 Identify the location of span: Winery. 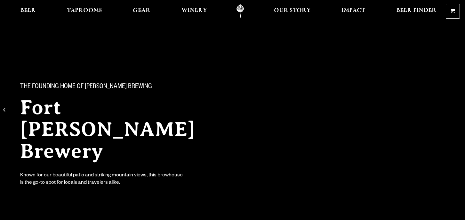
(194, 11).